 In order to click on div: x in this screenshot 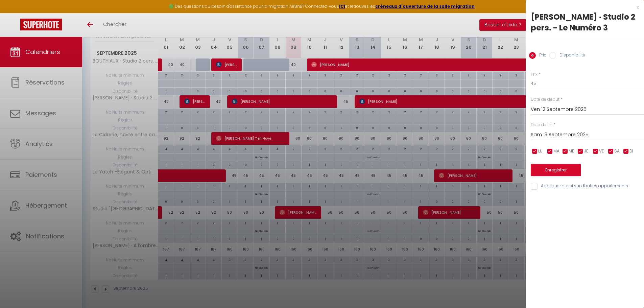, I will do `click(582, 8)`.